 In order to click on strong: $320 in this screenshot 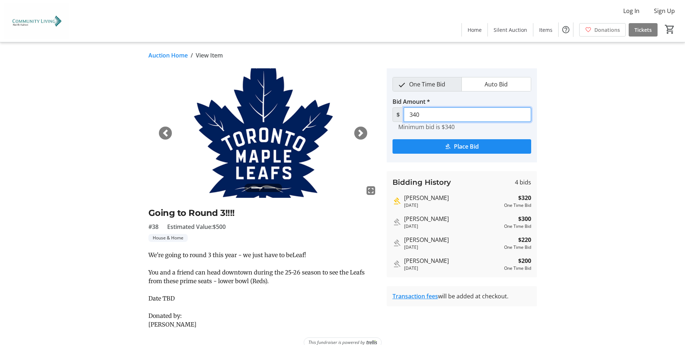, I will do `click(525, 198)`.